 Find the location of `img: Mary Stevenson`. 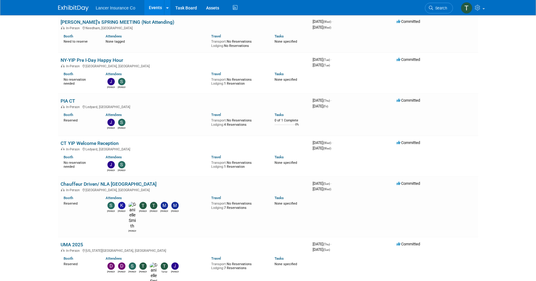

img: Mary Stevenson is located at coordinates (175, 205).